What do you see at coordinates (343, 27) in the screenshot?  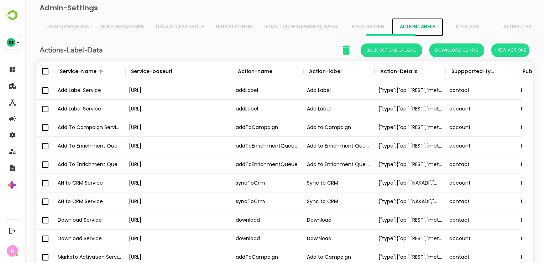 I see `span: Field Mapper` at bounding box center [343, 27].